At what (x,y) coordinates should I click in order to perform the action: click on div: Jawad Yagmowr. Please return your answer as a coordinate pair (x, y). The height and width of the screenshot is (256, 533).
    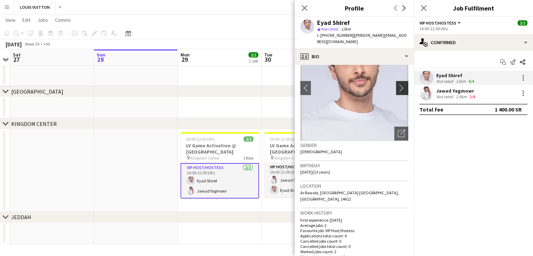
    Looking at the image, I should click on (457, 91).